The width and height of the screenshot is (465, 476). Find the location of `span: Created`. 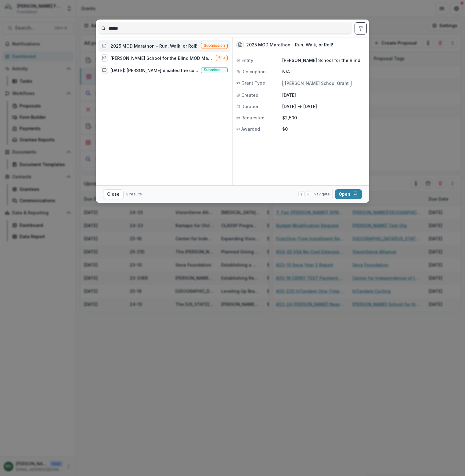

span: Created is located at coordinates (250, 95).